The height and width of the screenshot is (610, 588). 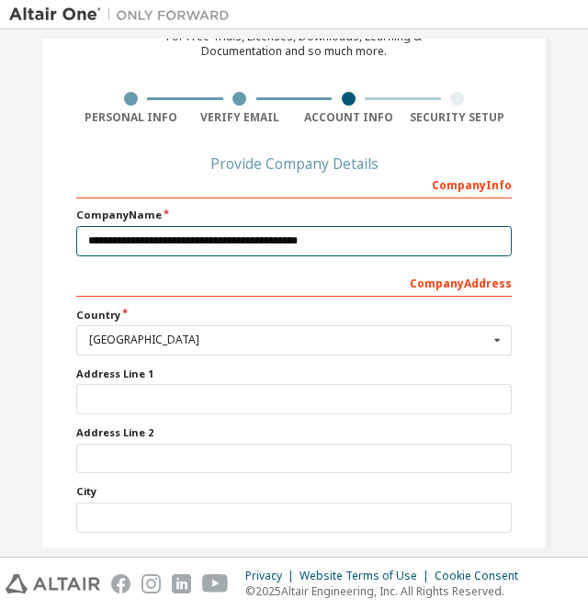 I want to click on label: Company Name, so click(x=294, y=215).